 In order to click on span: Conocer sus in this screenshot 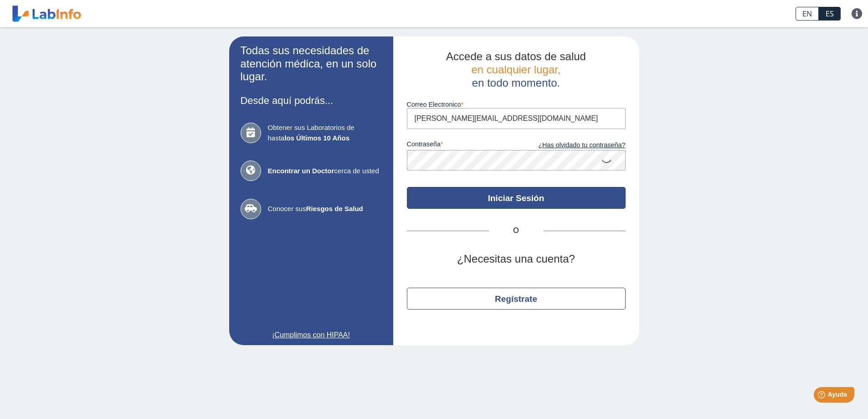, I will do `click(325, 209)`.